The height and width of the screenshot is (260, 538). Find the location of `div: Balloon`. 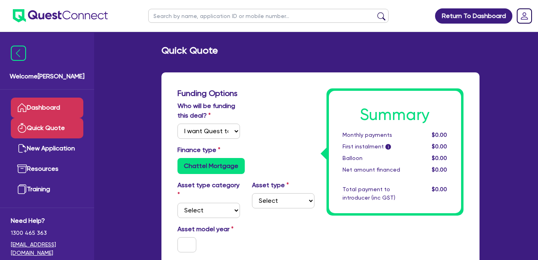

div: Balloon is located at coordinates (375, 158).